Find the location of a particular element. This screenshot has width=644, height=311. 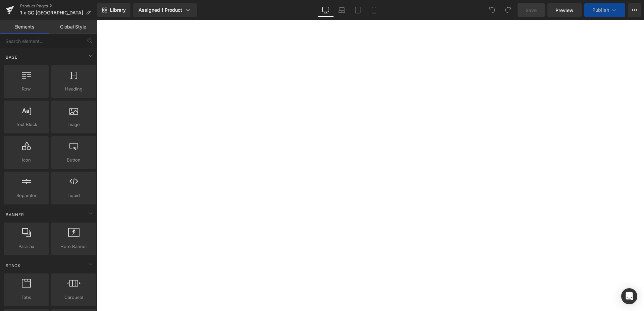

button: Publish is located at coordinates (605, 10).